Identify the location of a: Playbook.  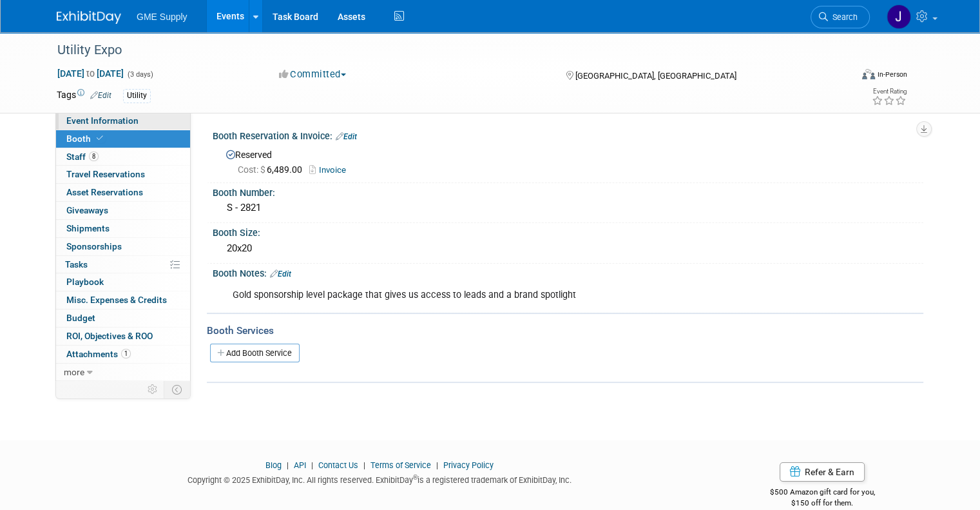
(123, 282).